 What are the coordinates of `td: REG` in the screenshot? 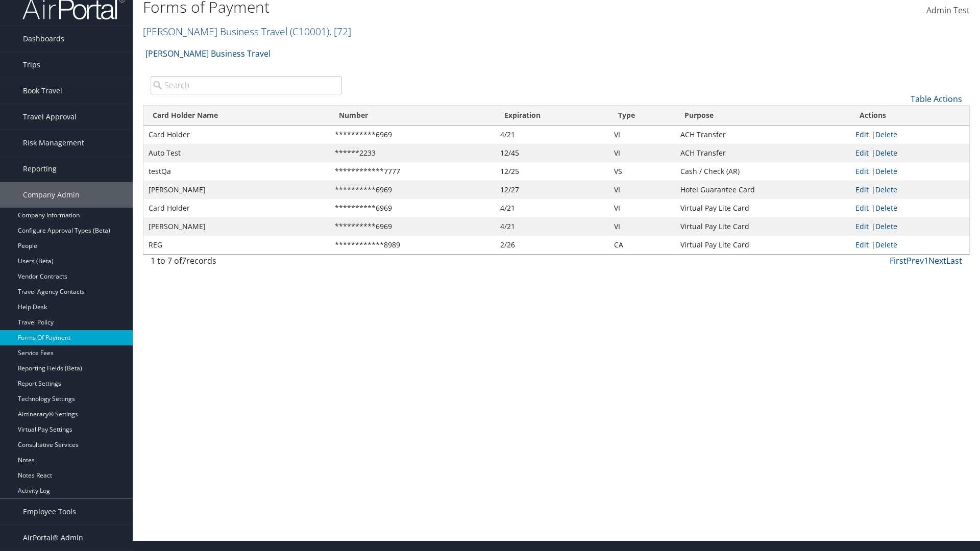 It's located at (237, 245).